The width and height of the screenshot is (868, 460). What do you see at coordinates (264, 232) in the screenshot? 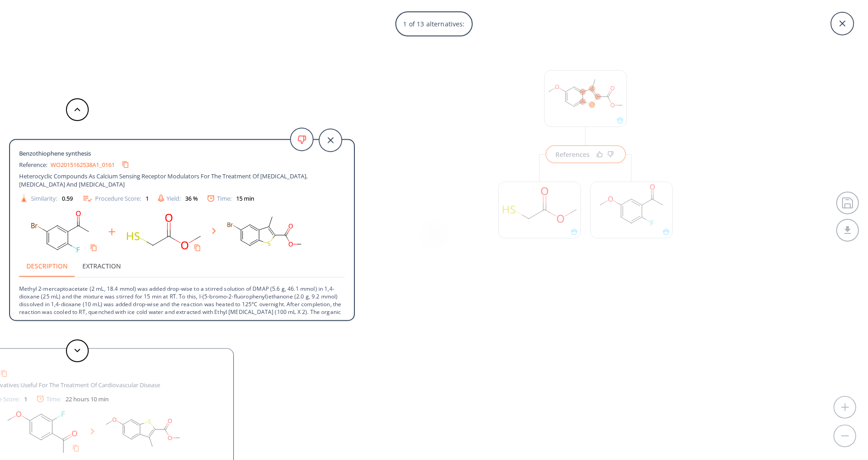
I see `svg: COC(=O)c1sc2ccc(Br)cc2c1C` at bounding box center [264, 232].